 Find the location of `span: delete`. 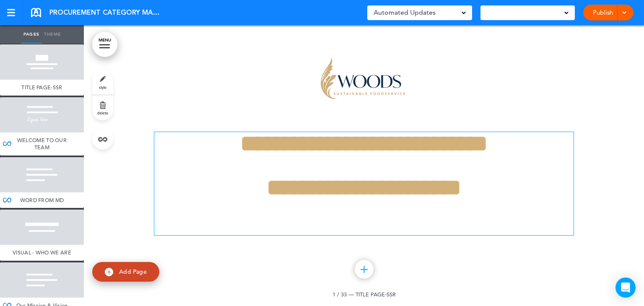

span: delete is located at coordinates (103, 113).